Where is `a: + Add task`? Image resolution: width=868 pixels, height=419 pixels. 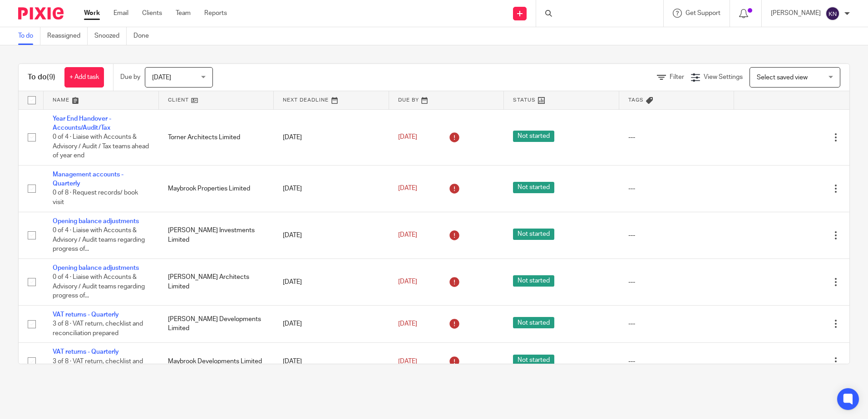
a: + Add task is located at coordinates (84, 77).